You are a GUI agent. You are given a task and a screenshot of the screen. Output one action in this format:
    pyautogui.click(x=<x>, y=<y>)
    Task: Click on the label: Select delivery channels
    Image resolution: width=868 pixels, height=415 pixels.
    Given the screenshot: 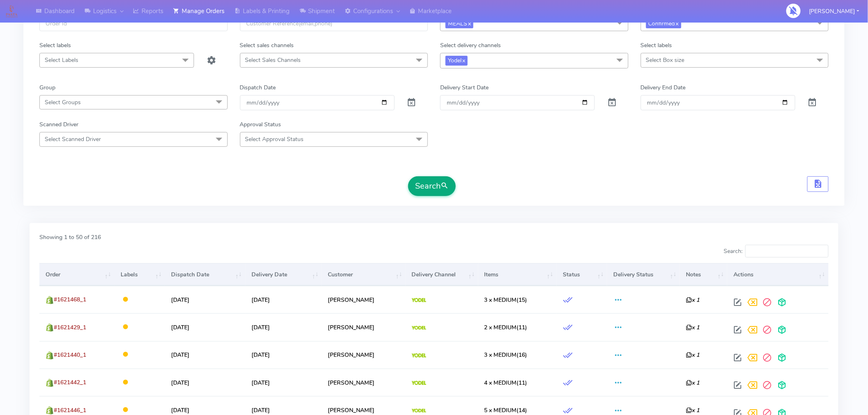 What is the action you would take?
    pyautogui.click(x=471, y=45)
    